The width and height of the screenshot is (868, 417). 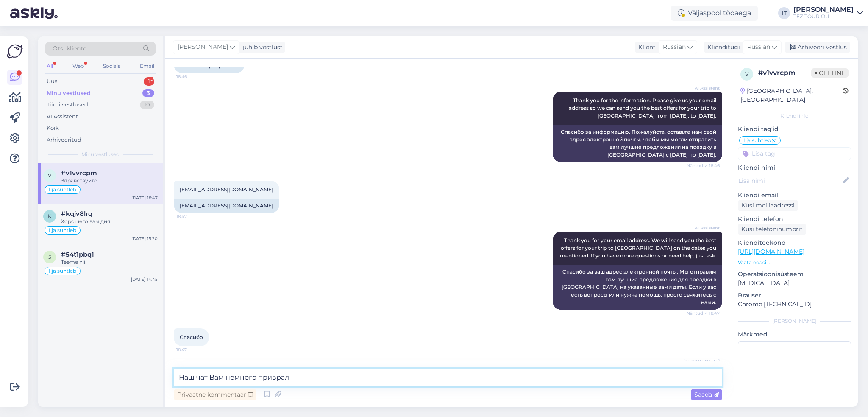 What do you see at coordinates (78, 66) in the screenshot?
I see `div: Web` at bounding box center [78, 66].